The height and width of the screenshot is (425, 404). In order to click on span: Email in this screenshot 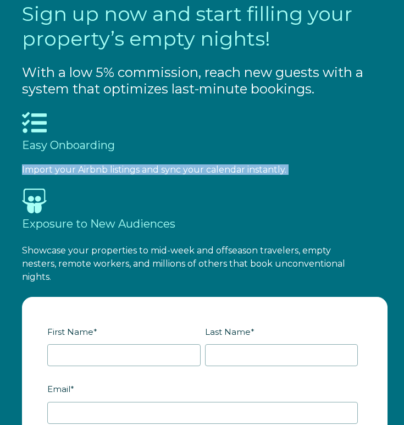, I will do `click(59, 389)`.